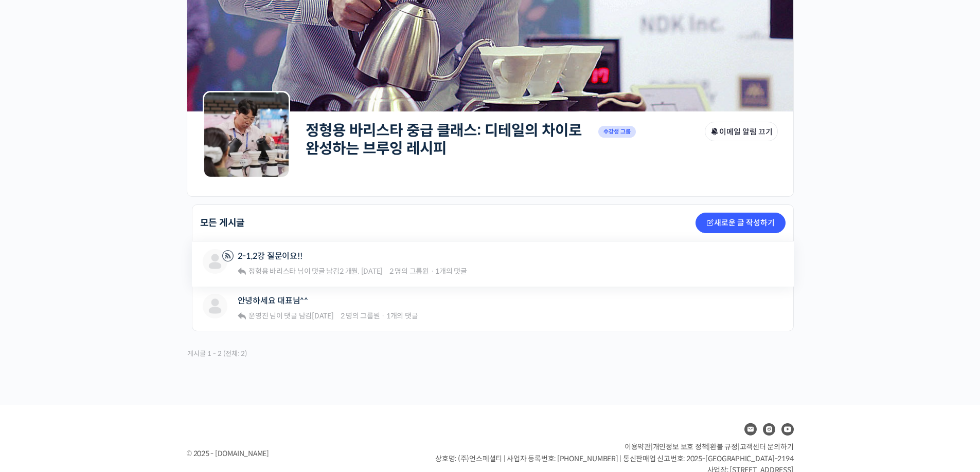 The height and width of the screenshot is (472, 980). I want to click on span: 대화, so click(100, 346).